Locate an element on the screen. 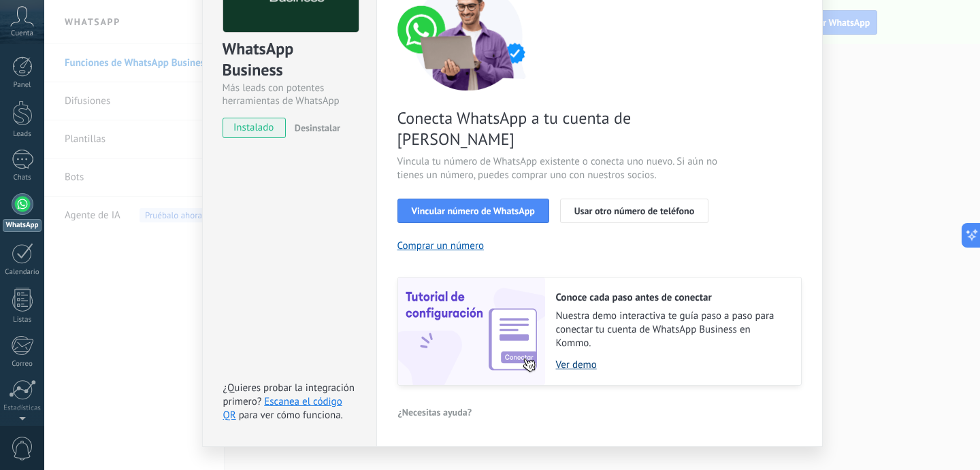 The height and width of the screenshot is (470, 980). button: Comprar un número is located at coordinates (441, 246).